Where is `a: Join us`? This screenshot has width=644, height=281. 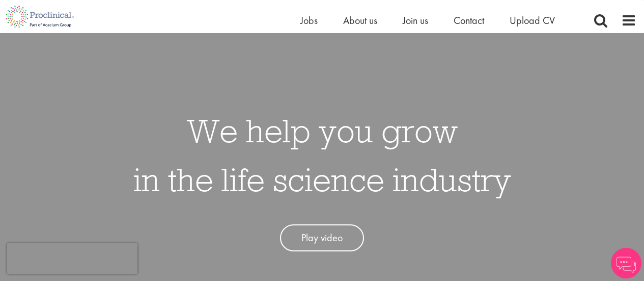
a: Join us is located at coordinates (415, 21).